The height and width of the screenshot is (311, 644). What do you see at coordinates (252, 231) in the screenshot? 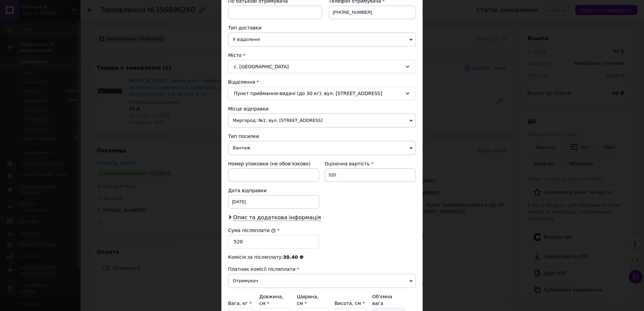
I see `label: Сума післяплати` at bounding box center [252, 231].